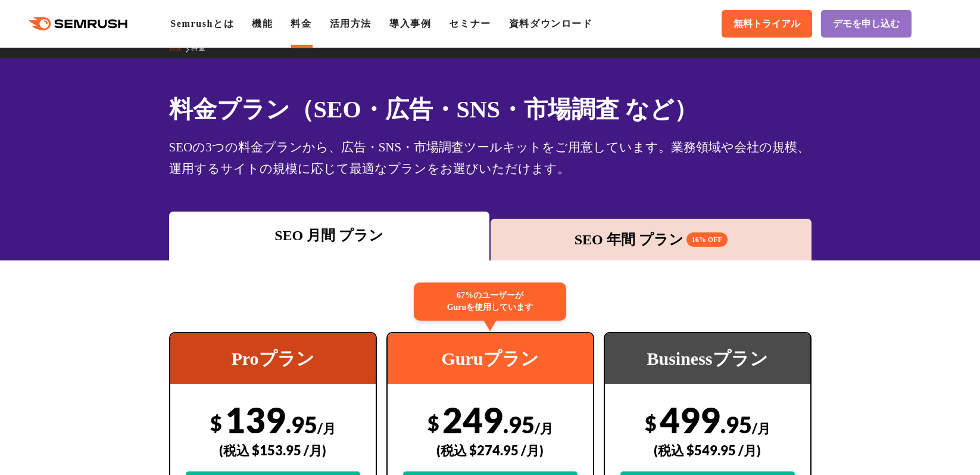 The width and height of the screenshot is (980, 475). What do you see at coordinates (551, 23) in the screenshot?
I see `a: 資料ダウンロード` at bounding box center [551, 23].